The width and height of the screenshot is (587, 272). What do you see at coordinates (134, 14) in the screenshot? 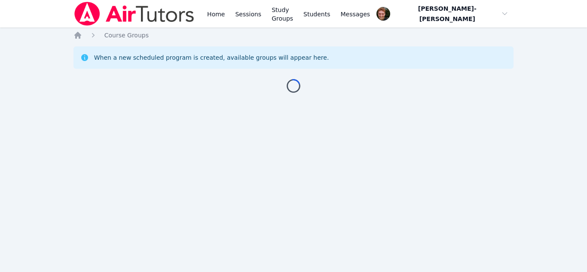
I see `img: Air Tutors` at bounding box center [134, 14].